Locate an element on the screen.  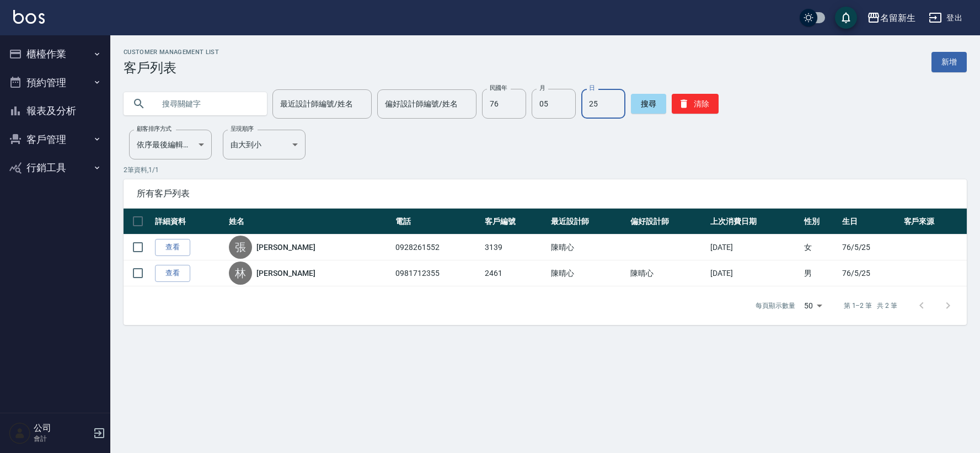
label: 民國年 is located at coordinates (498, 88).